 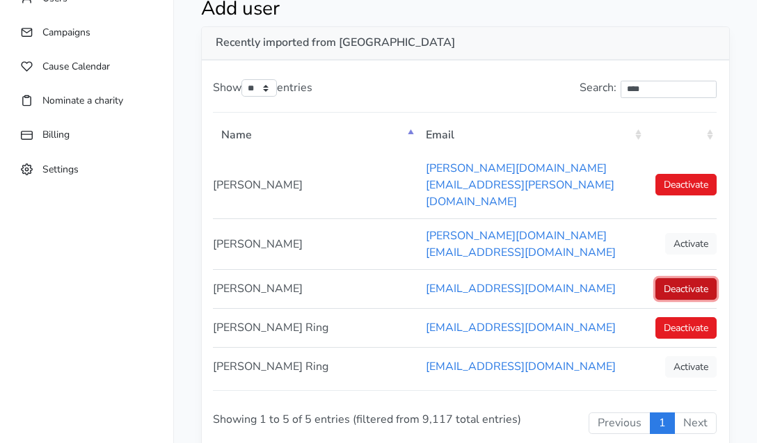 What do you see at coordinates (76, 66) in the screenshot?
I see `span: Cause Calendar` at bounding box center [76, 66].